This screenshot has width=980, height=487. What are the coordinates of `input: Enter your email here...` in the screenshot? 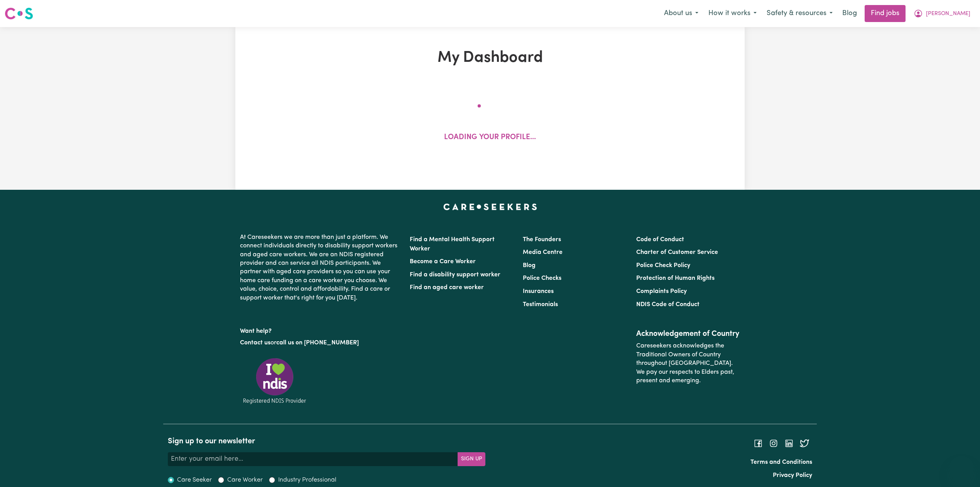 It's located at (313, 458).